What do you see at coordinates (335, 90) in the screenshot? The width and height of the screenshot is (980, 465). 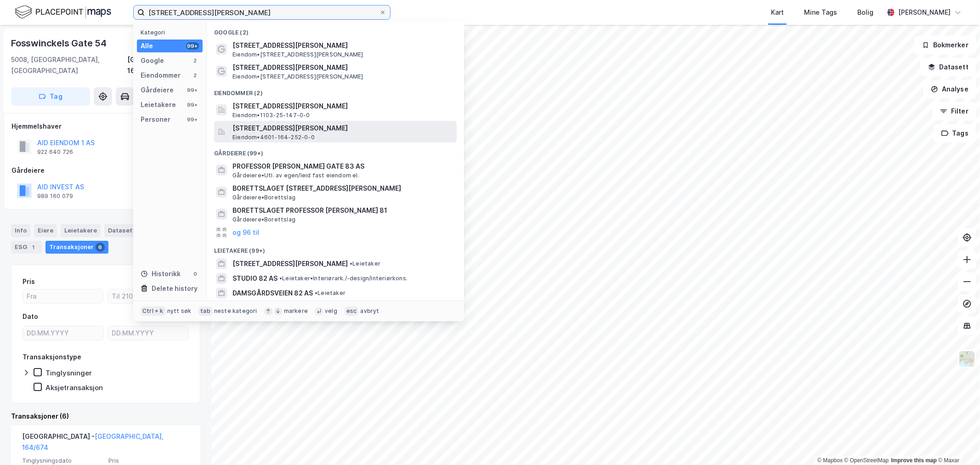 I see `div: Eiendommer (2)` at bounding box center [335, 90].